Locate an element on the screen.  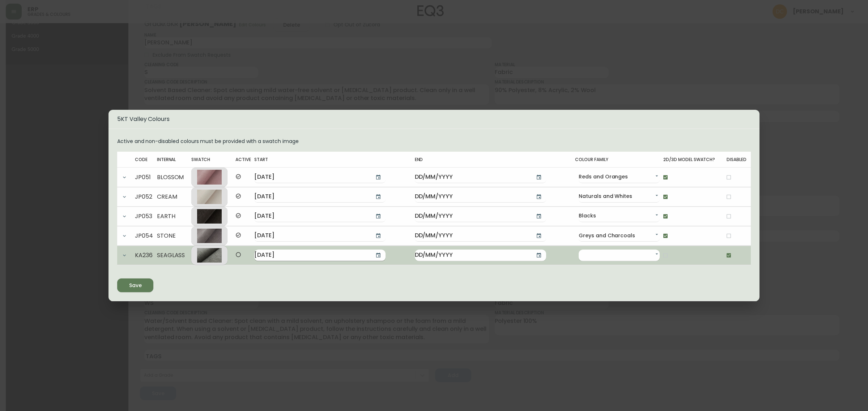
th: Active is located at coordinates (245, 160).